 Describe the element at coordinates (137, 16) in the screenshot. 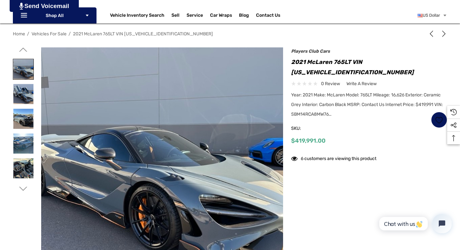

I see `a: Vehicle Inventory Search` at that location.